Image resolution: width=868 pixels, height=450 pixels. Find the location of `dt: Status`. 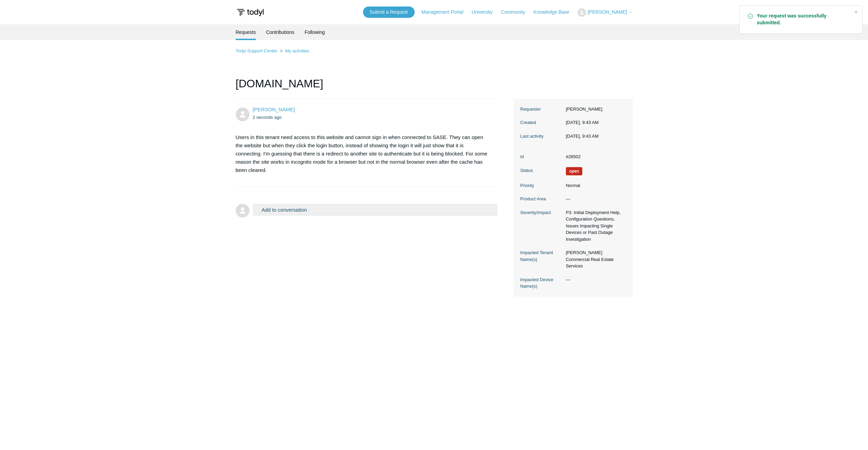

dt: Status is located at coordinates (541, 171).